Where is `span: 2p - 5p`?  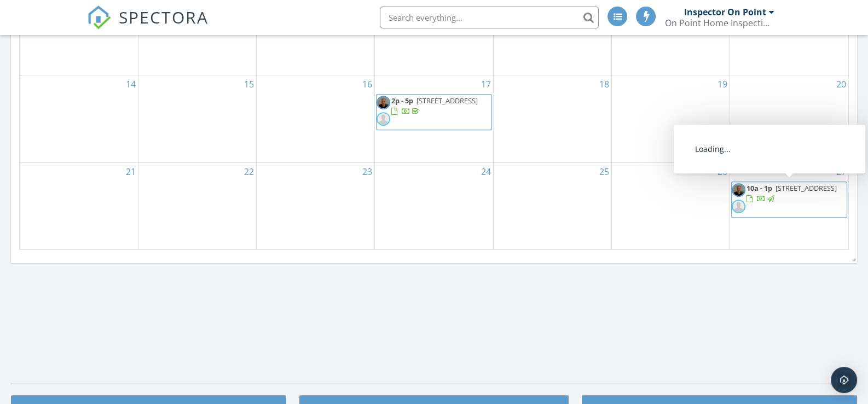 span: 2p - 5p is located at coordinates (402, 100).